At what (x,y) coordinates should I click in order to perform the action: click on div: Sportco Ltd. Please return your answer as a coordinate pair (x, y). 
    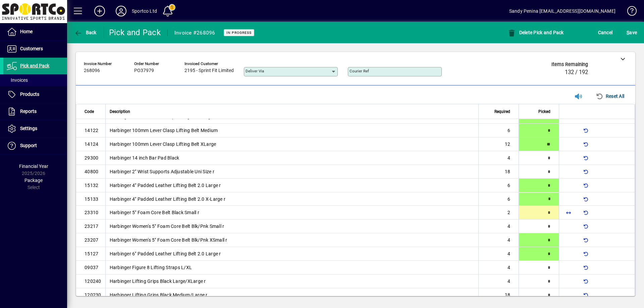
    Looking at the image, I should click on (144, 11).